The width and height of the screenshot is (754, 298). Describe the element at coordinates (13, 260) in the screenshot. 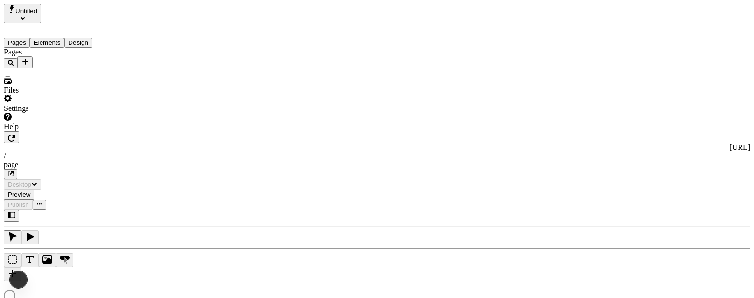

I see `button: Box` at that location.